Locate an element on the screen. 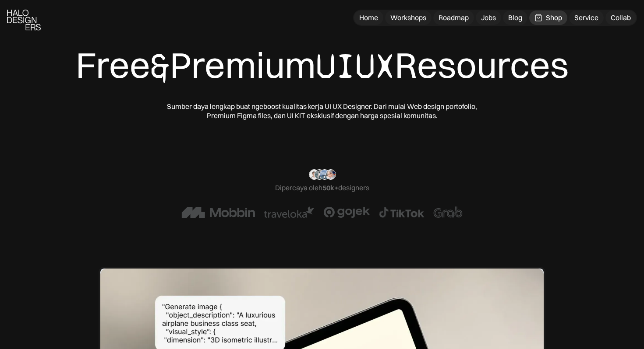  a: Service is located at coordinates (586, 17).